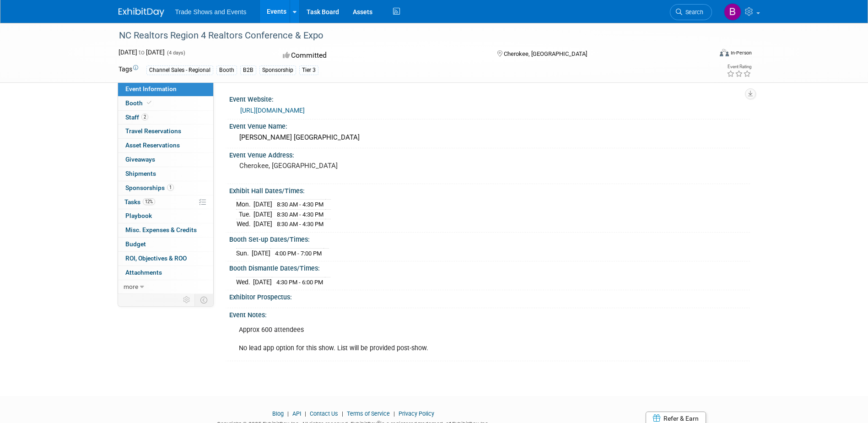 The height and width of the screenshot is (423, 868). What do you see at coordinates (490, 125) in the screenshot?
I see `div: Event Venue Name:` at bounding box center [490, 125].